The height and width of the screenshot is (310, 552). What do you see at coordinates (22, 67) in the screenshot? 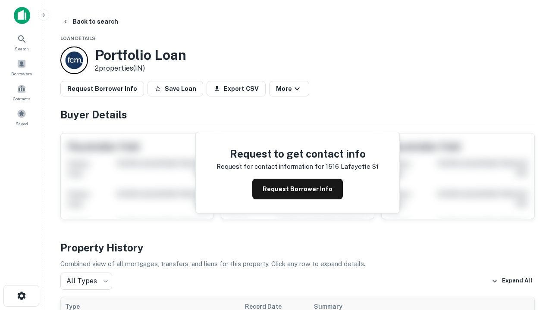
I see `a: Borrowers` at bounding box center [22, 67].